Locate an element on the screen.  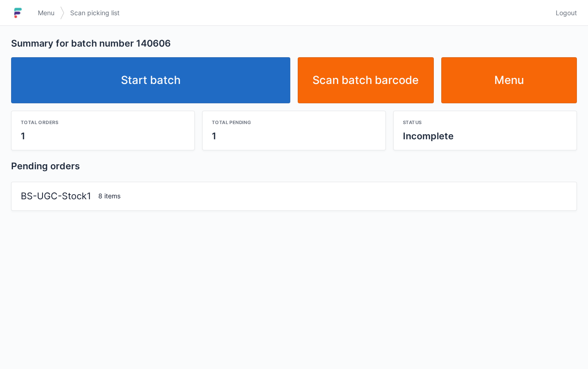
div: Total pending is located at coordinates (294, 122).